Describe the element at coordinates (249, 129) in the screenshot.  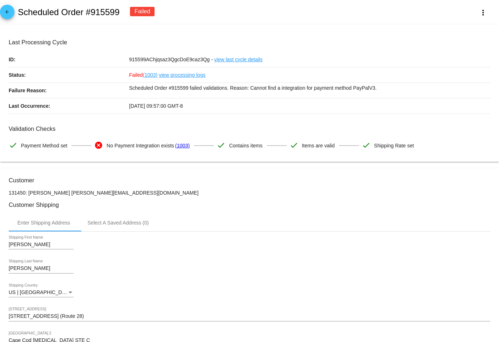
I see `h3: Validation Checks` at that location.